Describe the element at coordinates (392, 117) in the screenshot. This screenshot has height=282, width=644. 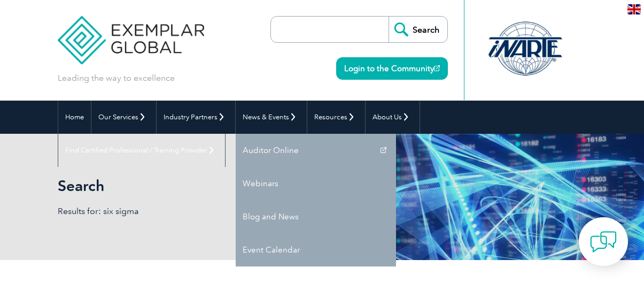
I see `a: About Us` at that location.